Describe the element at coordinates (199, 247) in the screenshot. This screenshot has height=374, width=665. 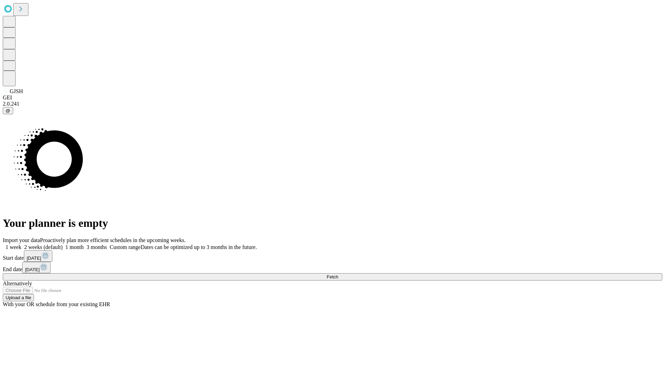
I see `span: Dates can be optimized up to 3 months in the future.` at that location.